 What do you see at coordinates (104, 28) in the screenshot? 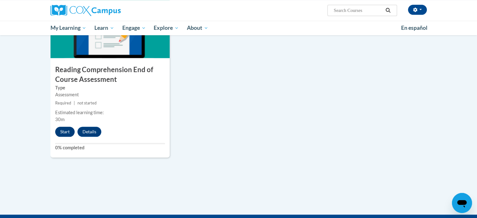
I see `span: Learn` at bounding box center [104, 28].